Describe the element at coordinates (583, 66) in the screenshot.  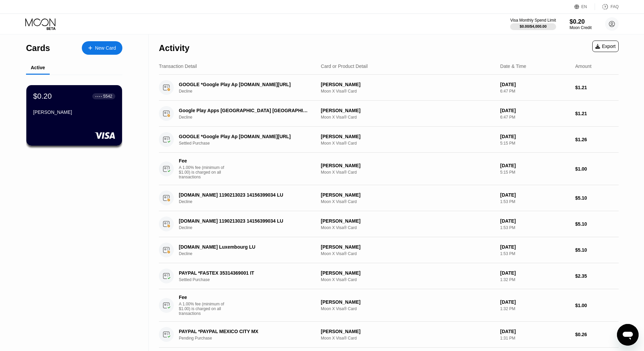
I see `div: Amount` at that location.